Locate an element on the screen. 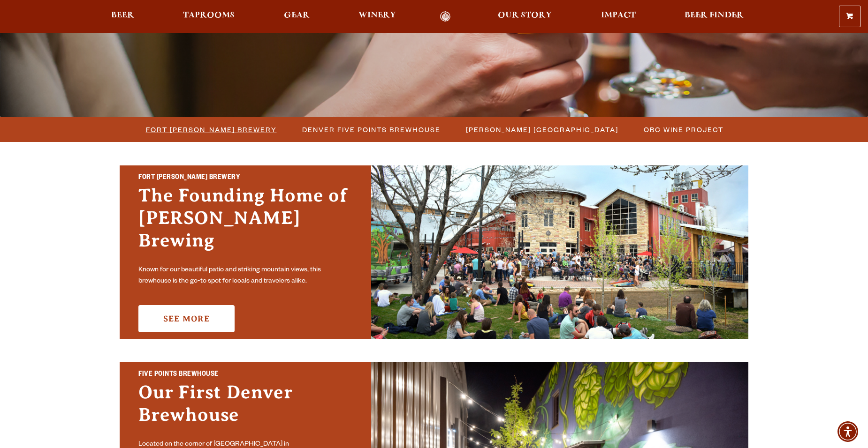  a: OBC Wine Project is located at coordinates (683, 130).